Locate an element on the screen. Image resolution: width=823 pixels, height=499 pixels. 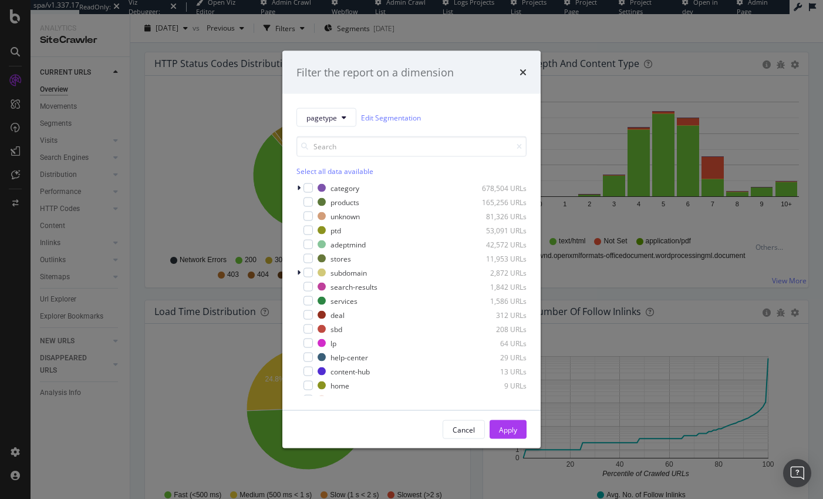
div: adeptmind is located at coordinates (348, 244).